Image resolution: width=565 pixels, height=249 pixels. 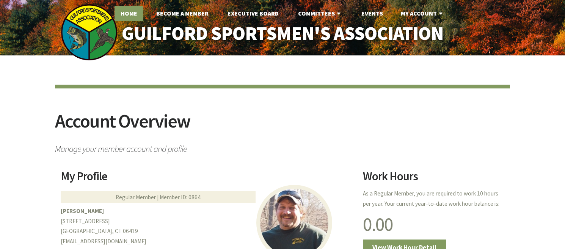 What do you see at coordinates (372, 13) in the screenshot?
I see `a: Events` at bounding box center [372, 13].